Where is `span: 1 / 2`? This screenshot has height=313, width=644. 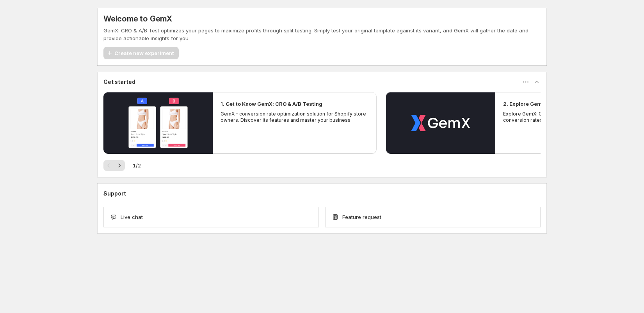
span: 1 / 2 is located at coordinates (136, 166).